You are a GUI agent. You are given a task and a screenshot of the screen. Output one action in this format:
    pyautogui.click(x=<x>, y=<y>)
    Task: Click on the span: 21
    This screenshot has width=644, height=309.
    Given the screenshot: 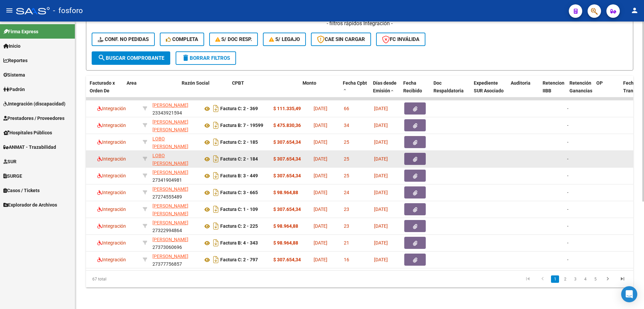 What is the action you would take?
    pyautogui.click(x=346, y=243)
    